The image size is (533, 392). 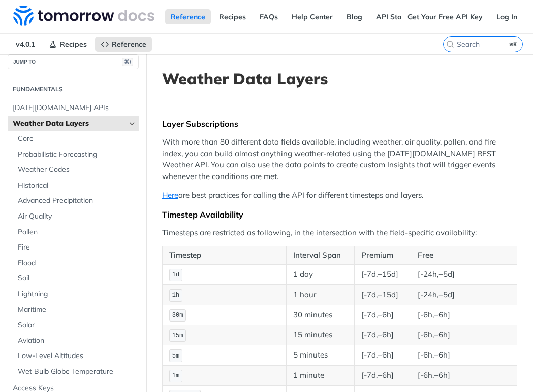 I want to click on button: Hide subpages for Weather Data Layers, so click(x=132, y=124).